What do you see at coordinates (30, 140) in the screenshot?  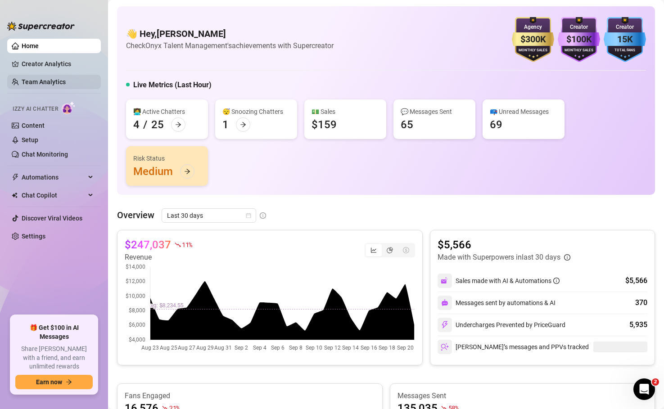 I see `a: Setup` at bounding box center [30, 140].